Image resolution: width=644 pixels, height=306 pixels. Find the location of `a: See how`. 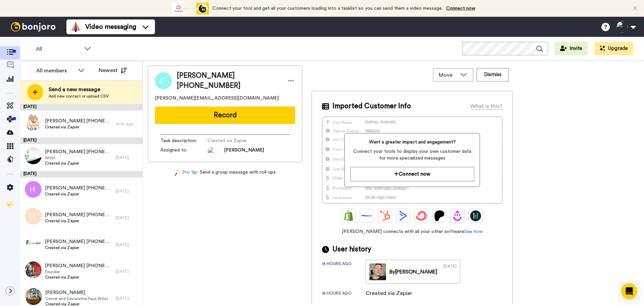

a: See how is located at coordinates (473, 231).